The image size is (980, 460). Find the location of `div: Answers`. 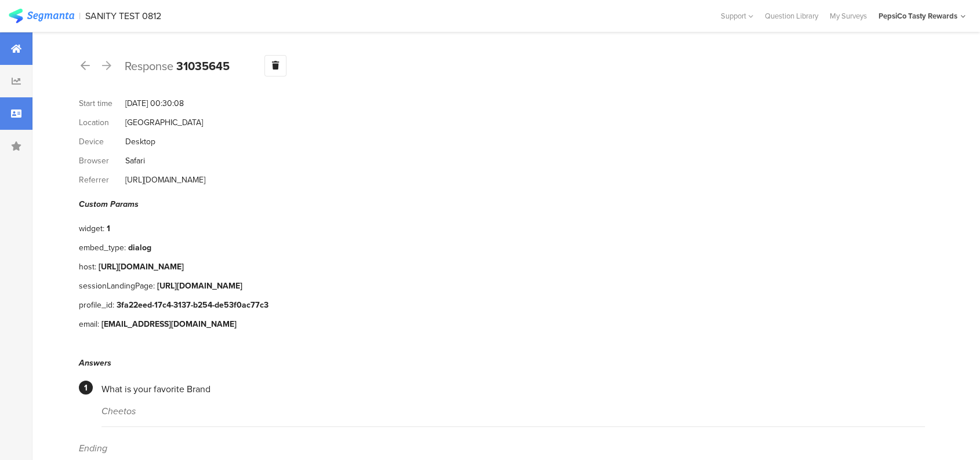

div: Answers is located at coordinates (502, 363).